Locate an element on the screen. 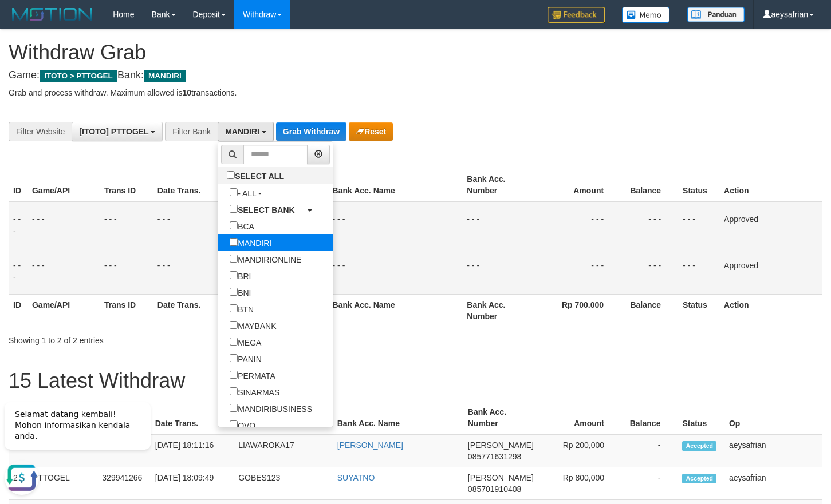 This screenshot has height=504, width=831. button: Reset is located at coordinates (371, 132).